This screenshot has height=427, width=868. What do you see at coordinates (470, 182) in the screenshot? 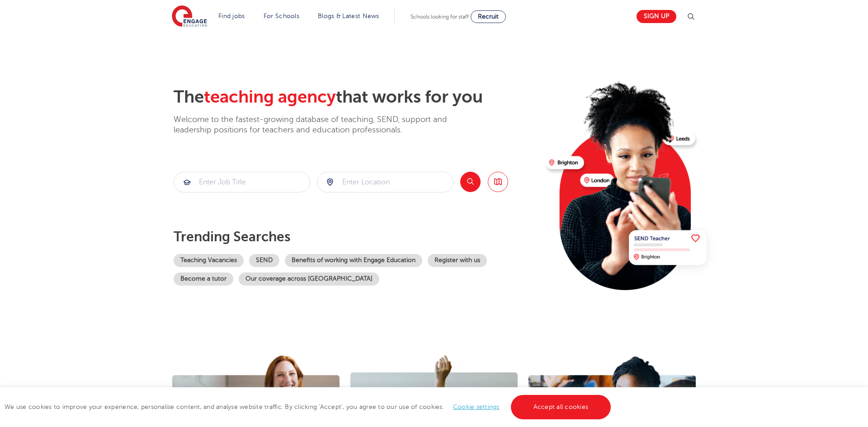
I see `button: Search` at bounding box center [470, 182].